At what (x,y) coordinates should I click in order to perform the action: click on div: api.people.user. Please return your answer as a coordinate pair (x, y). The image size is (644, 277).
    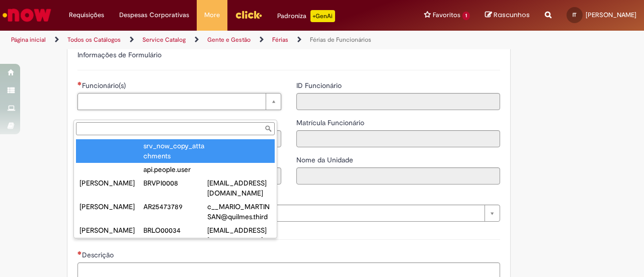
    Looking at the image, I should click on (175, 169).